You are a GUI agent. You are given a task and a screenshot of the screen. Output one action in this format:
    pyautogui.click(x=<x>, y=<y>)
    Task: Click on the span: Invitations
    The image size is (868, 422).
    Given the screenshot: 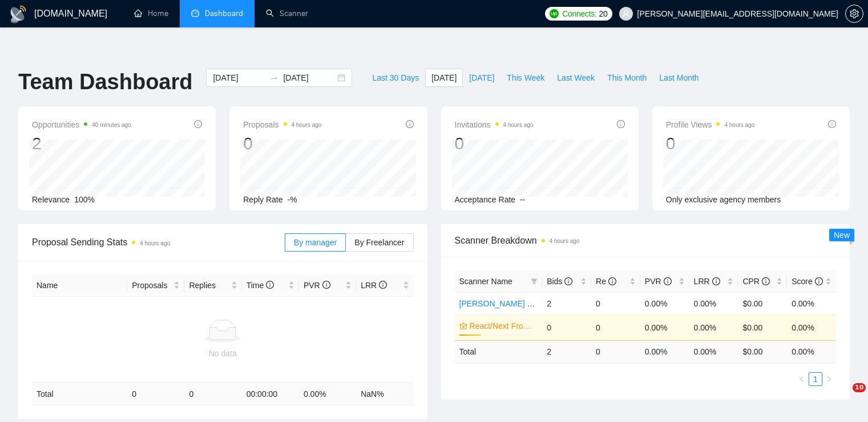 What is the action you would take?
    pyautogui.click(x=494, y=124)
    